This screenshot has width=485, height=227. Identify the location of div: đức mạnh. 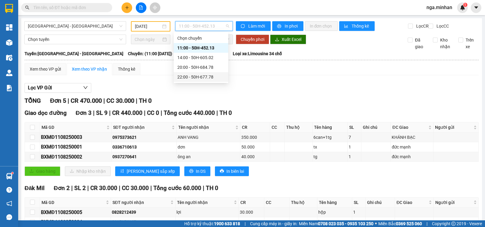
(412, 147).